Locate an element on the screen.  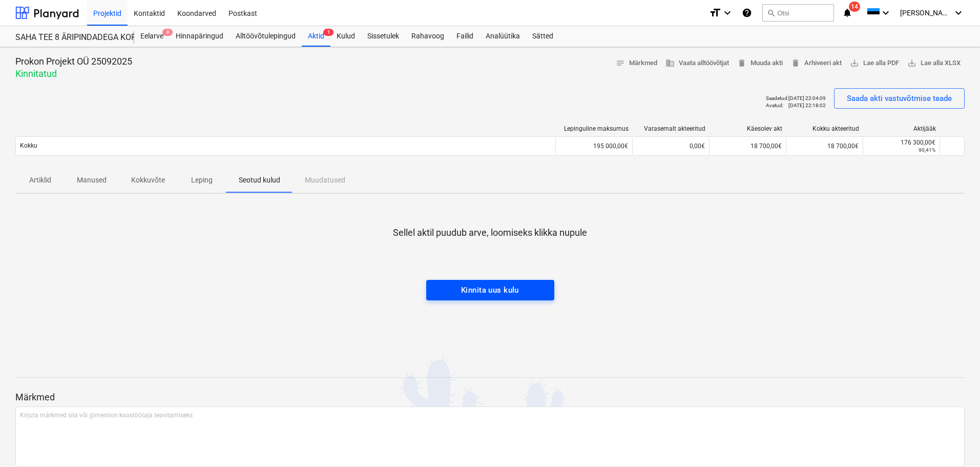
div: Aktijääk is located at coordinates (902, 128).